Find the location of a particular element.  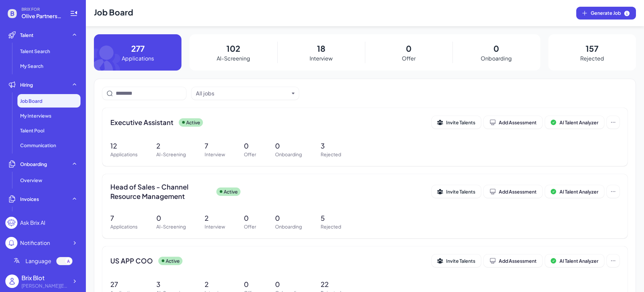

span: Communication is located at coordinates (38, 145).